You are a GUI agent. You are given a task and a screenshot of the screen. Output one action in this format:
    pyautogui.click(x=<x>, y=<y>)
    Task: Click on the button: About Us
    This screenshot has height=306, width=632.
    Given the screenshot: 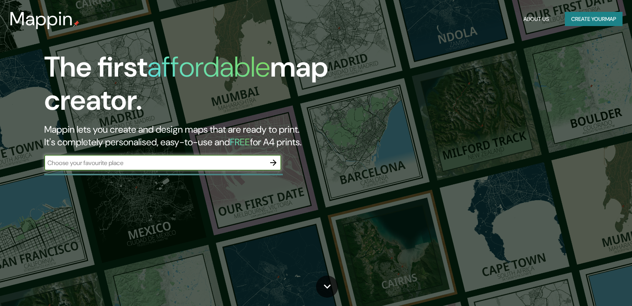 What is the action you would take?
    pyautogui.click(x=536, y=19)
    